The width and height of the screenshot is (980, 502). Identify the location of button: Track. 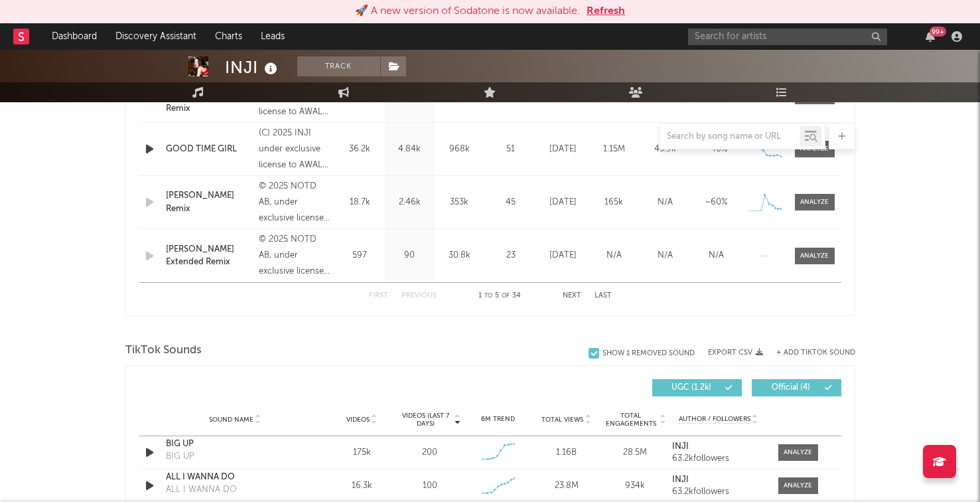
(338, 67).